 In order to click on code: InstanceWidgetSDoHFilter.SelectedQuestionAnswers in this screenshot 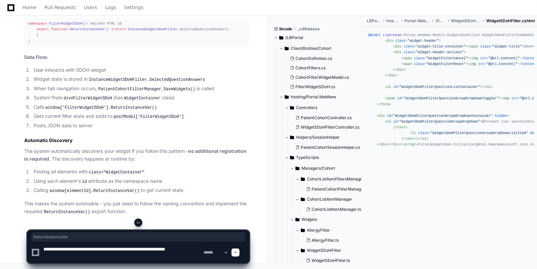, I will do `click(147, 80)`.